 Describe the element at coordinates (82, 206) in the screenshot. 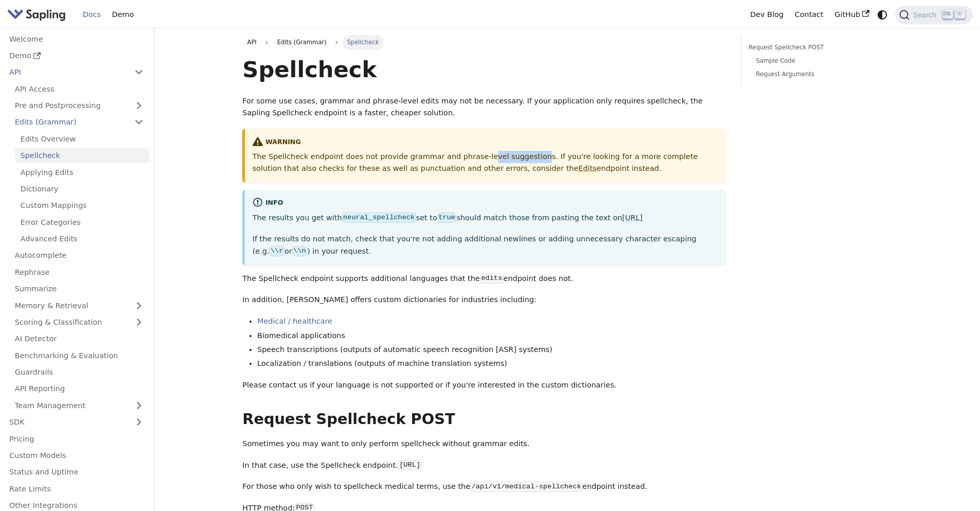

I see `a: Custom Mappings` at that location.